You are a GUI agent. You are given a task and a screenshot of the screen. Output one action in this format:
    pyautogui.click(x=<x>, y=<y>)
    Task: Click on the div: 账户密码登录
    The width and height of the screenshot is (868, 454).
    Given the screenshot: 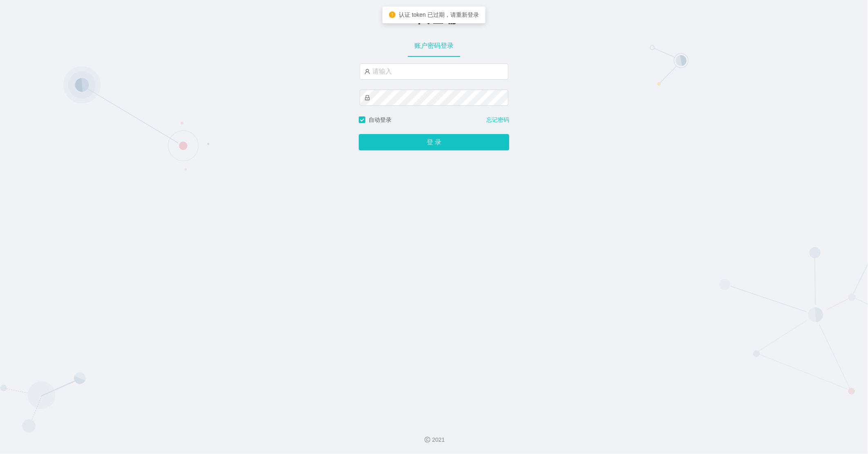 What is the action you would take?
    pyautogui.click(x=434, y=46)
    